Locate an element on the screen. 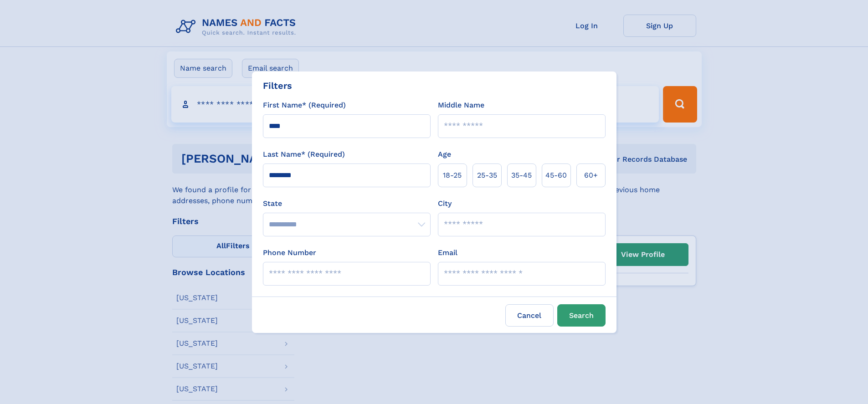  span: 18‑25 is located at coordinates (452, 176).